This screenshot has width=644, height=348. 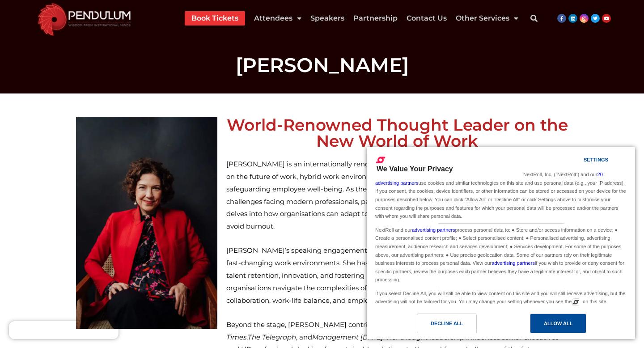 I want to click on span: We Value Your Privacy, so click(x=415, y=169).